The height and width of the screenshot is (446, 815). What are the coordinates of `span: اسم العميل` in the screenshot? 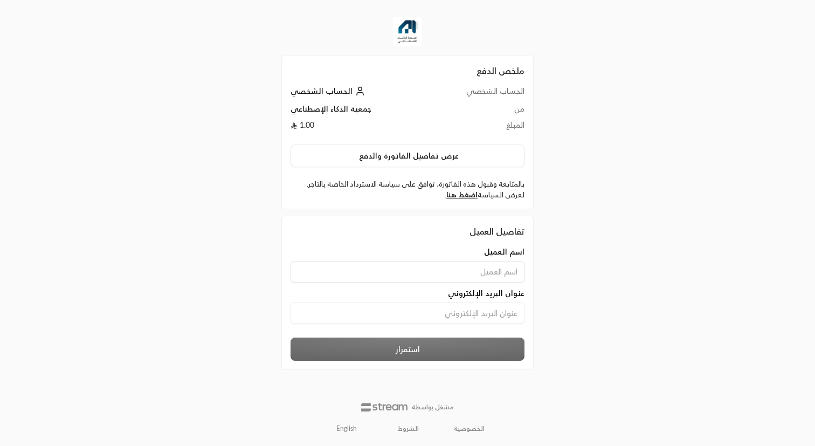 It's located at (504, 252).